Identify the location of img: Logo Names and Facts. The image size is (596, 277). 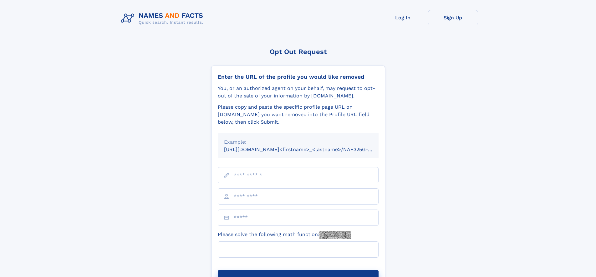
(163, 18).